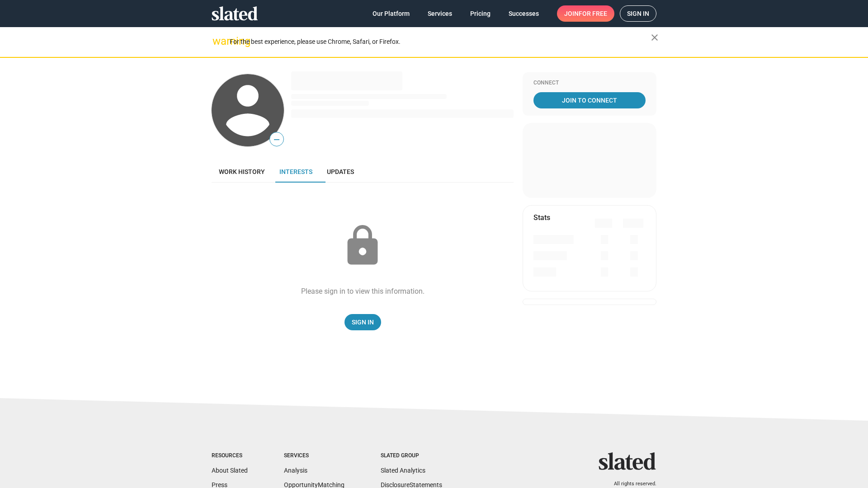 The height and width of the screenshot is (488, 868). I want to click on a: Updates, so click(341, 172).